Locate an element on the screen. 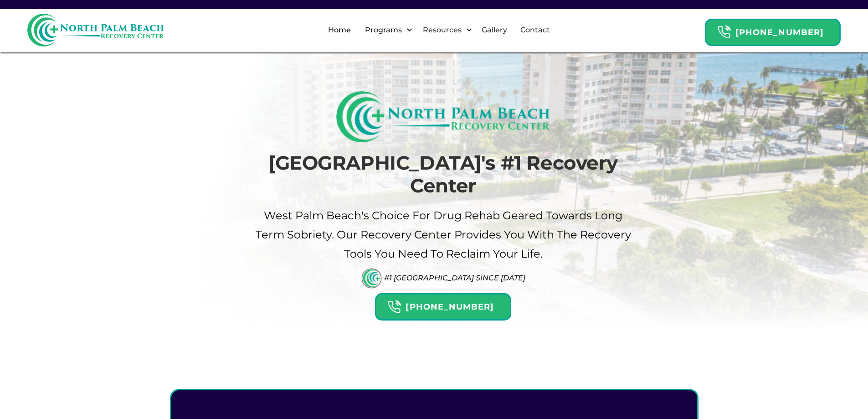 The width and height of the screenshot is (868, 419). a: Home is located at coordinates (339, 30).